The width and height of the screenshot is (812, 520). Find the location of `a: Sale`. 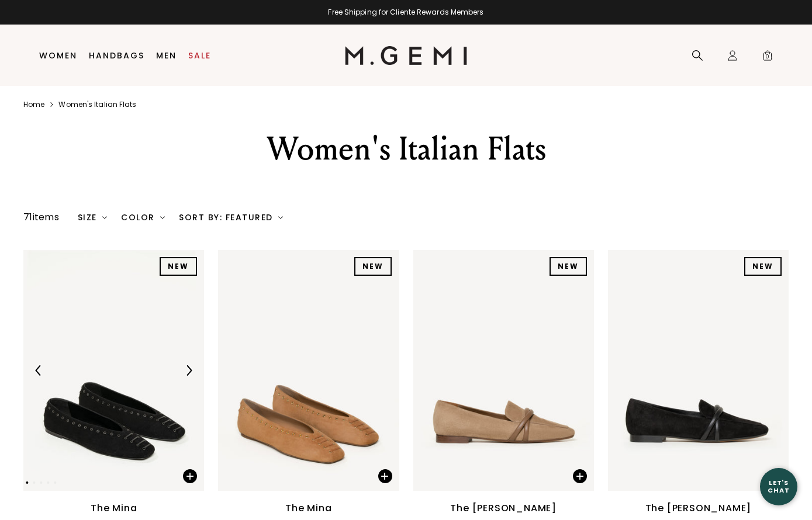

a: Sale is located at coordinates (200, 55).